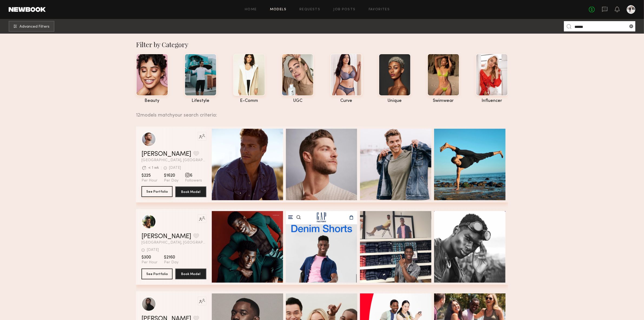 This screenshot has width=644, height=320. What do you see at coordinates (492, 101) in the screenshot?
I see `div: influencer` at bounding box center [492, 101].